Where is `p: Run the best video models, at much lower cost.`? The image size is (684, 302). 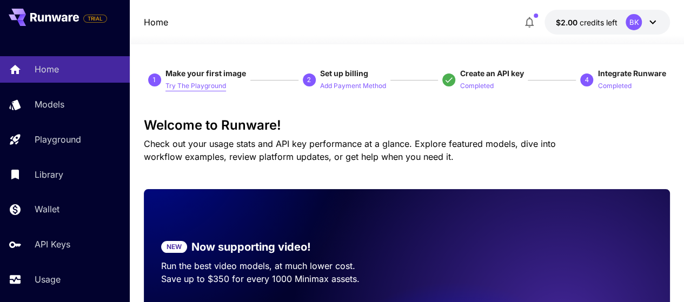
p: Run the best video models, at much lower cost. is located at coordinates (275, 266).